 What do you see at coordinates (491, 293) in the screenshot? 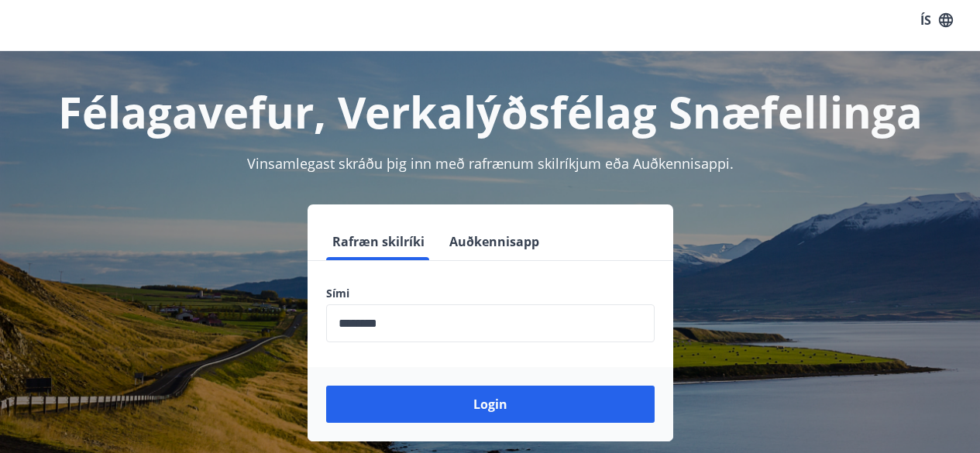
I see `label: Sími` at bounding box center [491, 293].